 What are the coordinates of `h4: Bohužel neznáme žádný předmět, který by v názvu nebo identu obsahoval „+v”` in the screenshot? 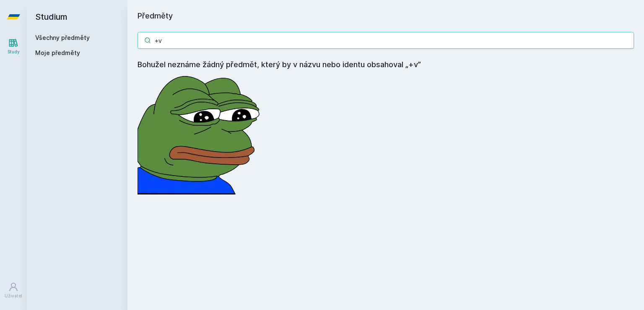 It's located at (386, 65).